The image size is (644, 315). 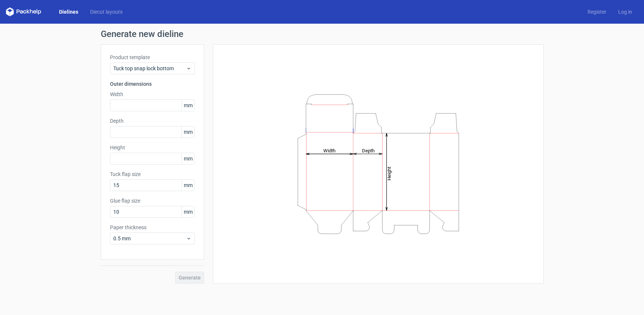 What do you see at coordinates (153, 94) in the screenshot?
I see `label: Width` at bounding box center [153, 94].